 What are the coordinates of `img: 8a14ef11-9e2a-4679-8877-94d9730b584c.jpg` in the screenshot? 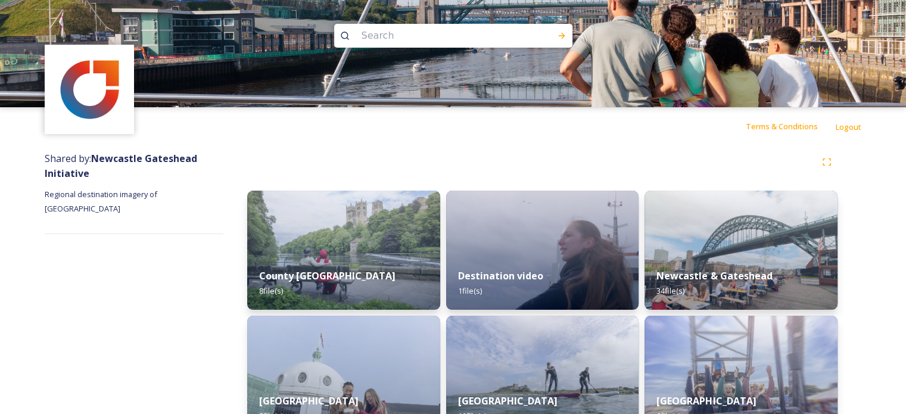 It's located at (741, 250).